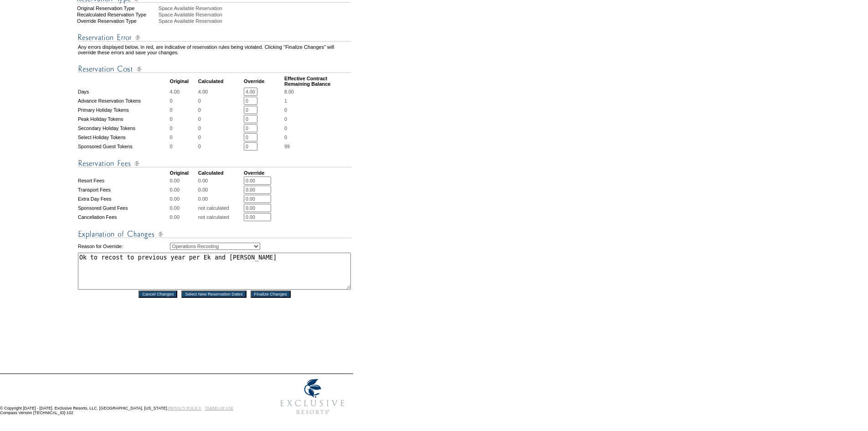 This screenshot has height=431, width=868. What do you see at coordinates (215, 163) in the screenshot?
I see `img: Reservation Fees` at bounding box center [215, 163].